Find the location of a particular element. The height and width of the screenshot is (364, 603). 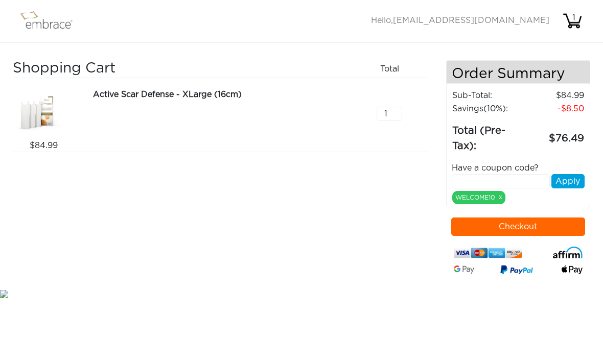

button: Checkout is located at coordinates (518, 227).